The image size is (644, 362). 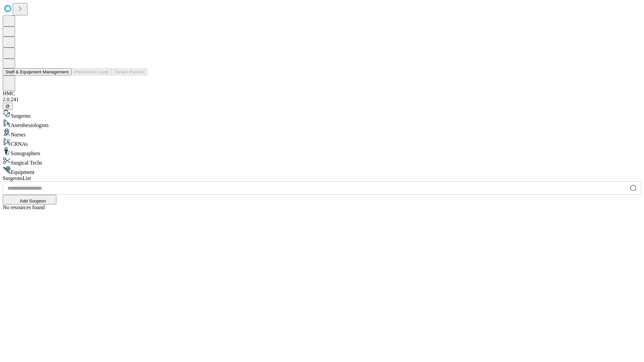 I want to click on div: HMC, so click(x=322, y=93).